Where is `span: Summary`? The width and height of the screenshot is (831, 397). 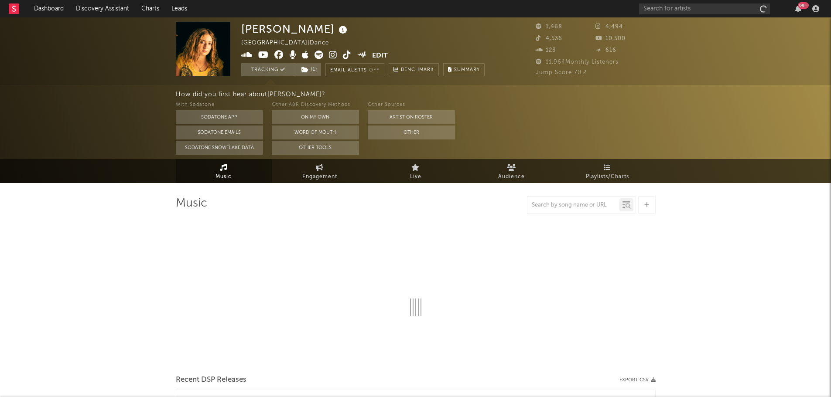 span: Summary is located at coordinates (467, 70).